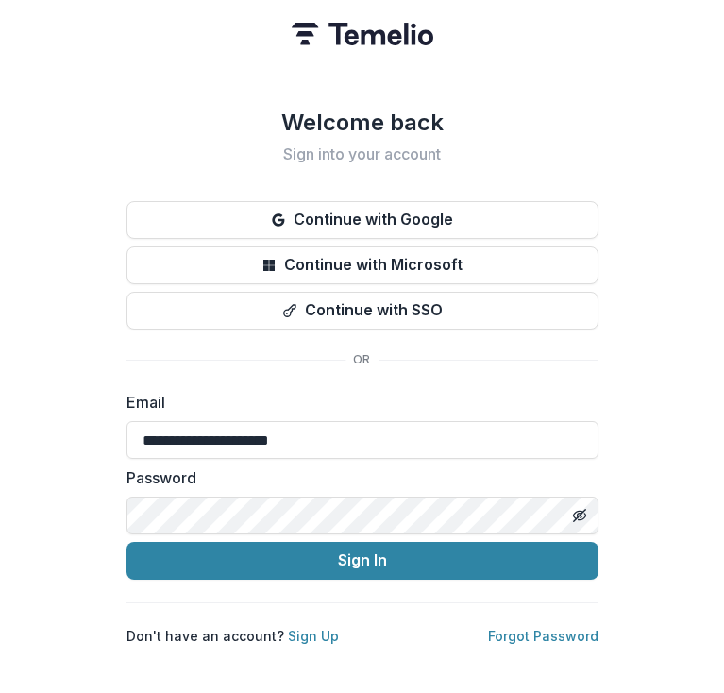 The width and height of the screenshot is (724, 693). What do you see at coordinates (363, 311) in the screenshot?
I see `button: Continue with SSO` at bounding box center [363, 311].